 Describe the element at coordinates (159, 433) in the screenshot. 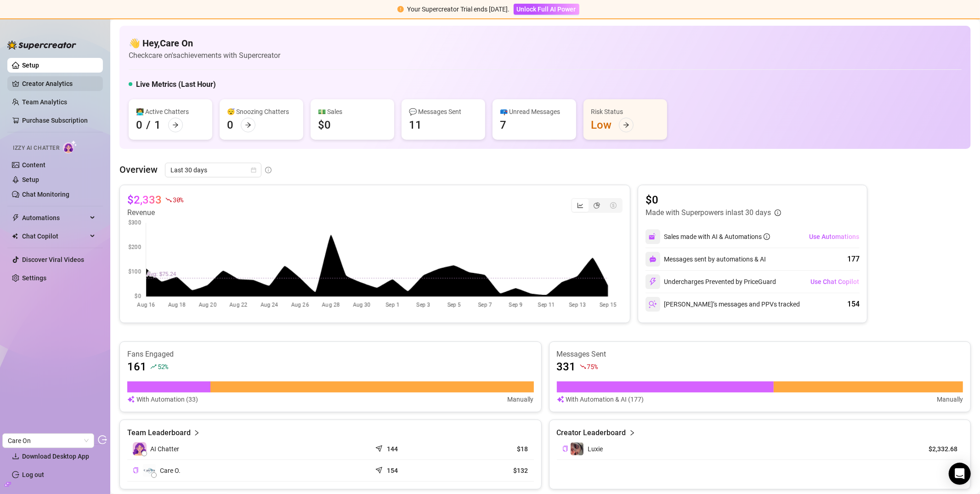

I see `article: Team Leaderboard` at that location.